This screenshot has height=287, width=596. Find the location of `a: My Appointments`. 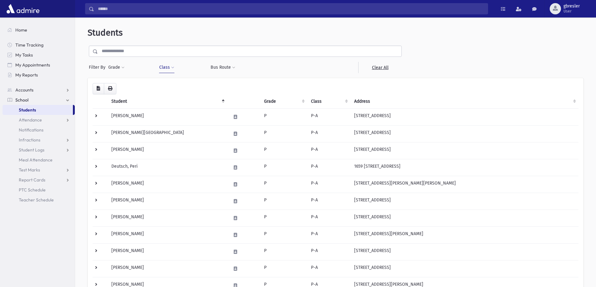

a: My Appointments is located at coordinates (38, 65).